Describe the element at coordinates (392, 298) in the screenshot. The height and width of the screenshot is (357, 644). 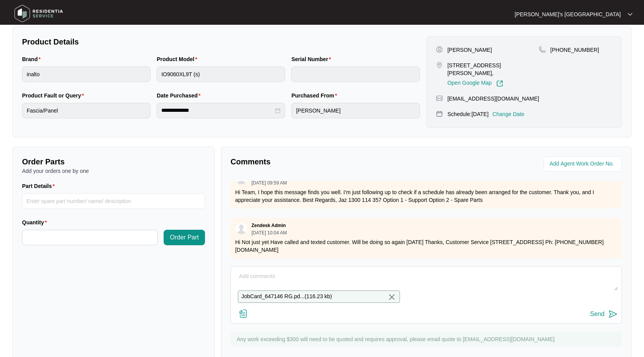
I see `img: close` at that location.